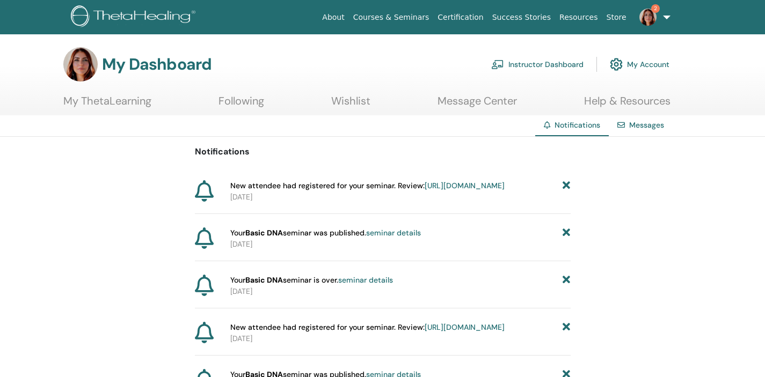 Image resolution: width=765 pixels, height=377 pixels. What do you see at coordinates (391, 17) in the screenshot?
I see `a: Courses & Seminars` at bounding box center [391, 17].